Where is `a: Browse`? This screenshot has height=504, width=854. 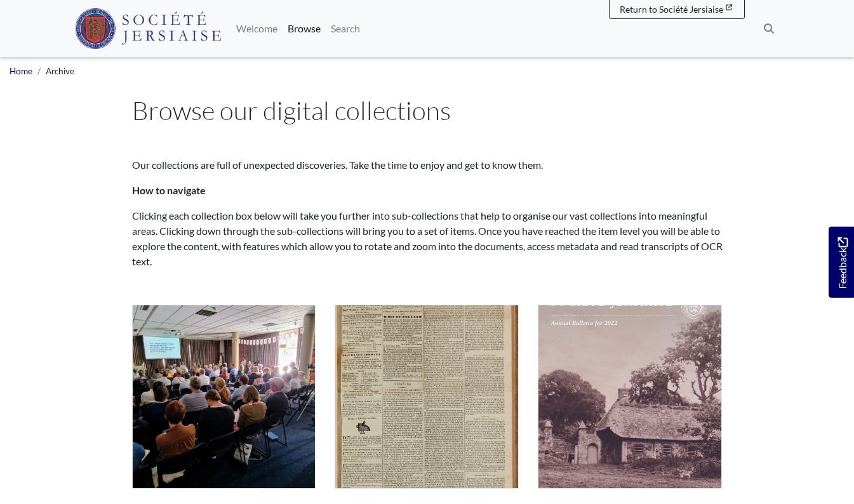 a: Browse is located at coordinates (304, 28).